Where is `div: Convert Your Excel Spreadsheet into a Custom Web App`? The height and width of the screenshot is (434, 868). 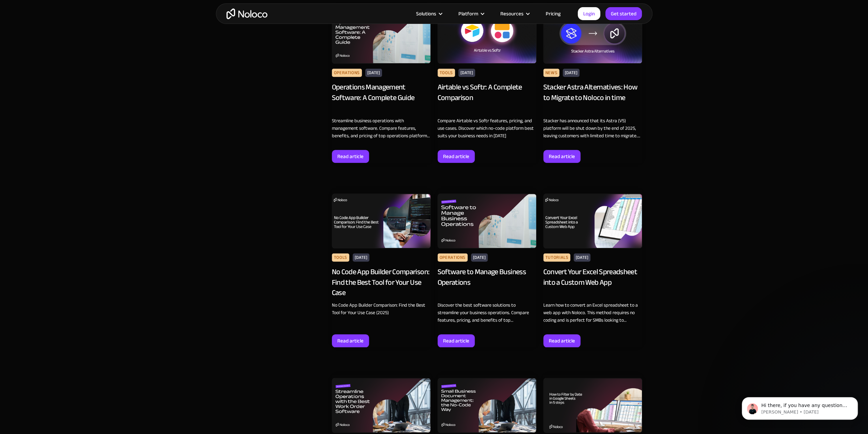 div: Convert Your Excel Spreadsheet into a Custom Web App is located at coordinates (593, 282).